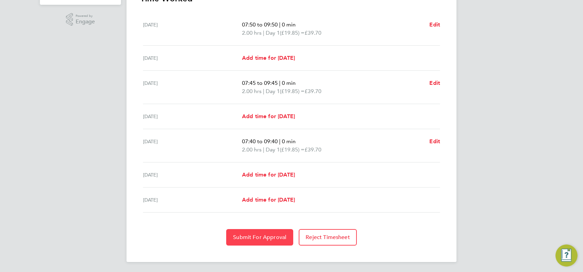  I want to click on span: Powered by, so click(85, 16).